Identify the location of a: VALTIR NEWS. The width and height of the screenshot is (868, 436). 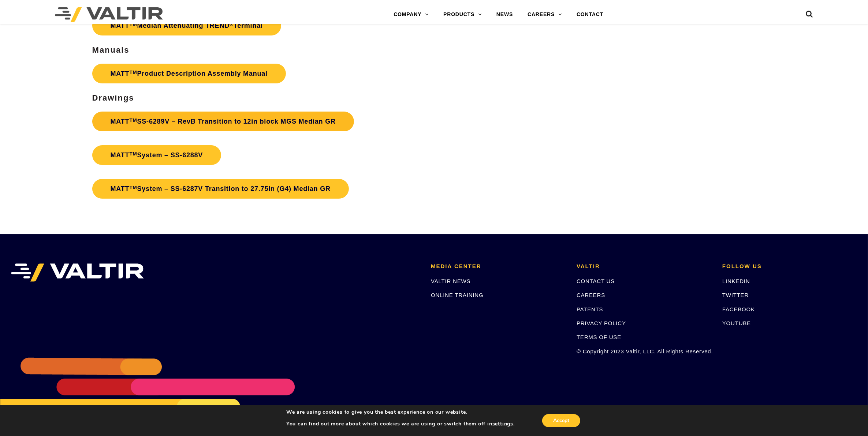
(451, 281).